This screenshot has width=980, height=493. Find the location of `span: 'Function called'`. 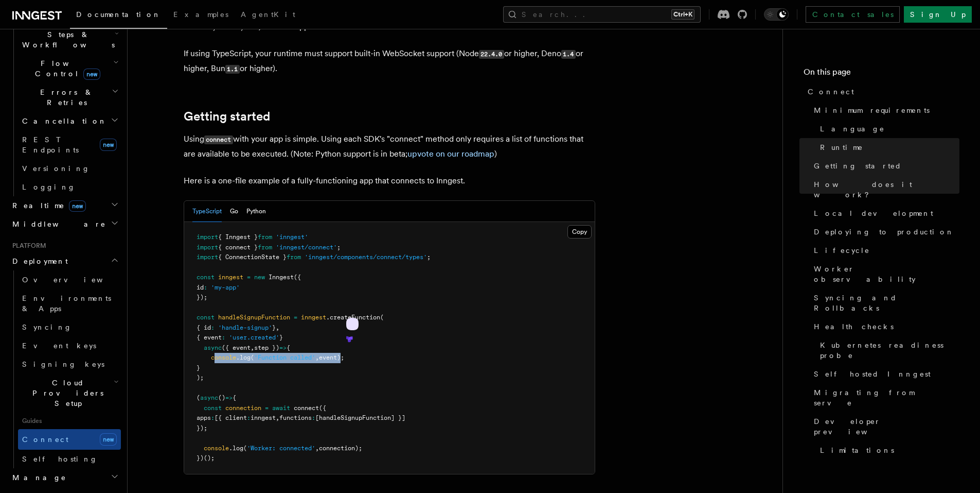

span: 'Function called' is located at coordinates (285, 357).